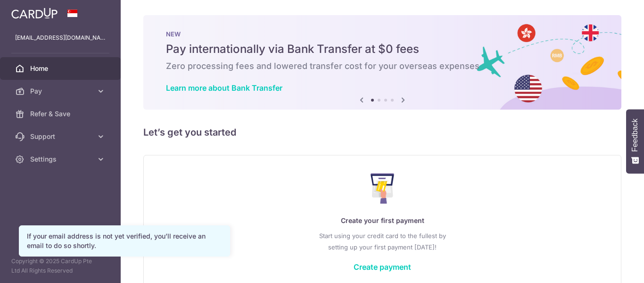  Describe the element at coordinates (62, 69) in the screenshot. I see `span: Home` at that location.